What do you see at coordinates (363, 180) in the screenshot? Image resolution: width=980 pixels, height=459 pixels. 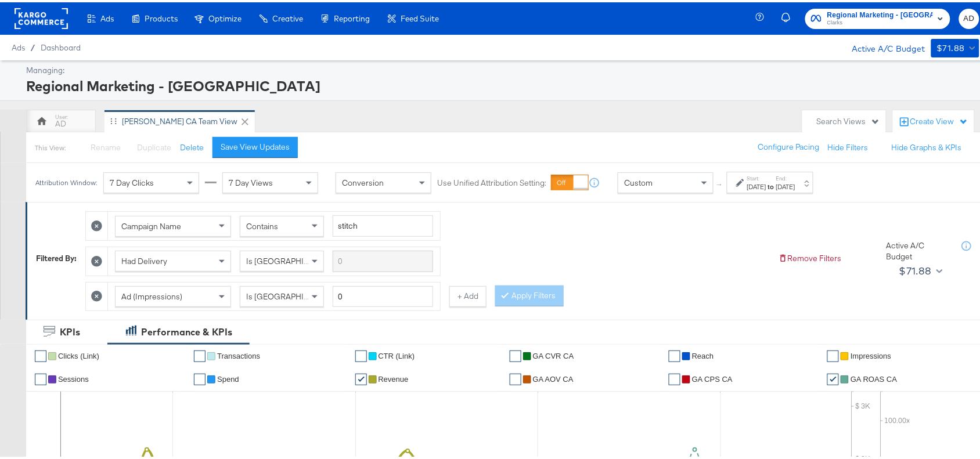 I see `span: Conversion` at bounding box center [363, 180].